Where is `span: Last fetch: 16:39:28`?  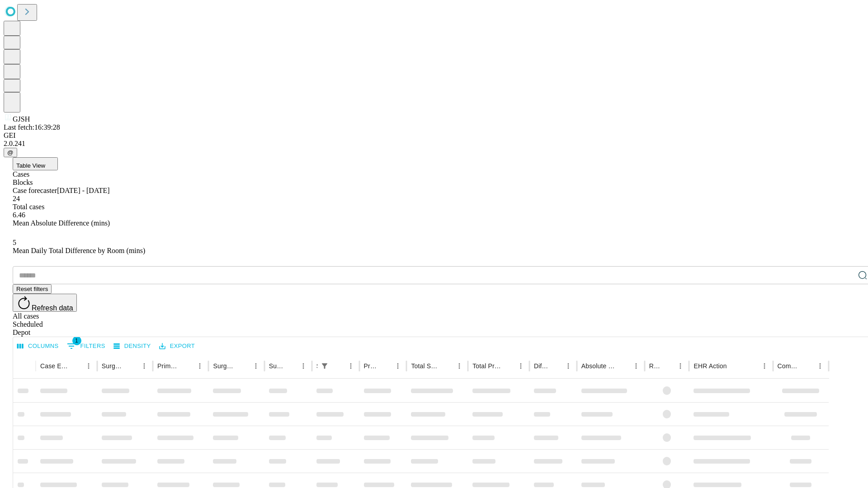 span: Last fetch: 16:39:28 is located at coordinates (31, 127).